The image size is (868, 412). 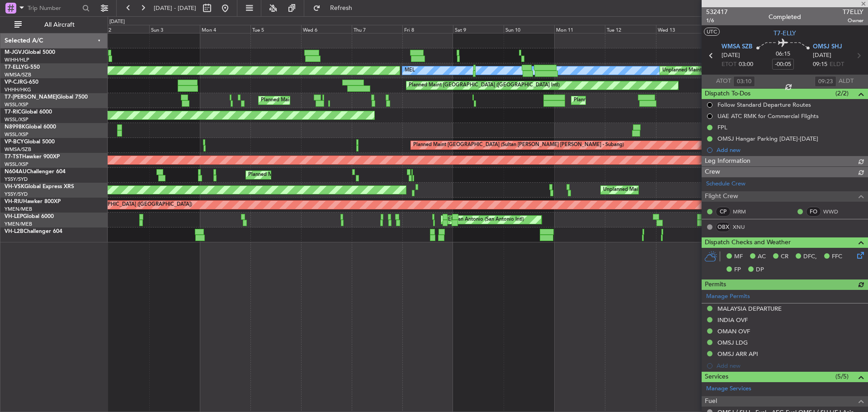 What do you see at coordinates (768, 116) in the screenshot?
I see `div: UAE ATC RMK for Commercial Flights` at bounding box center [768, 116].